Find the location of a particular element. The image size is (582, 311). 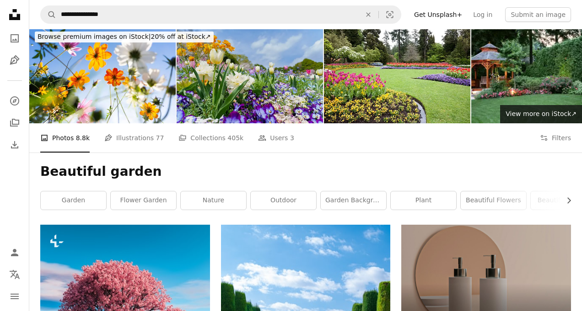

a: garden is located at coordinates (73, 201).